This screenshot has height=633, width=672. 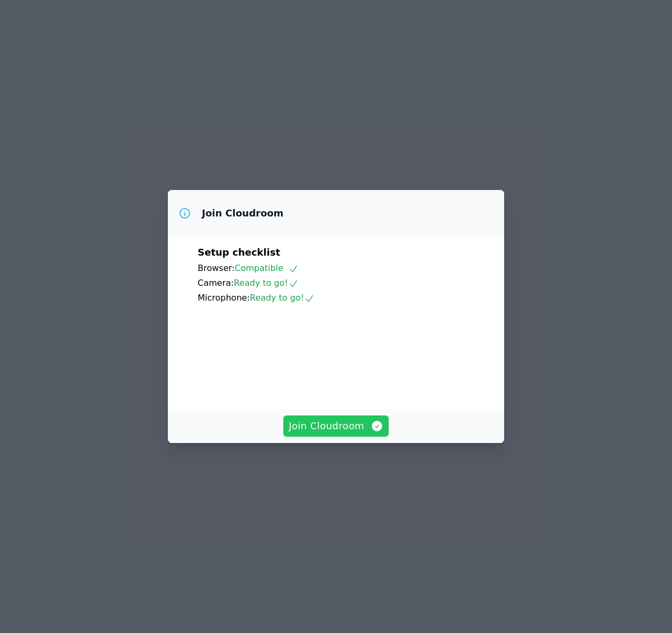 What do you see at coordinates (335, 426) in the screenshot?
I see `button: Join Cloudroom` at bounding box center [335, 426].